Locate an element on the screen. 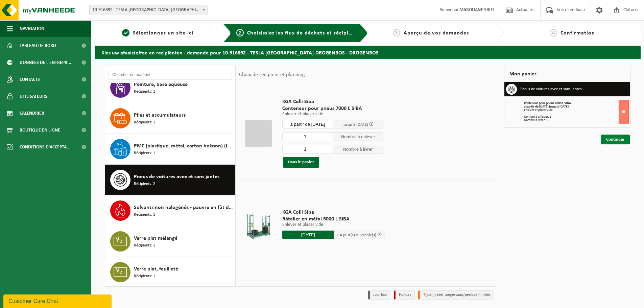 The width and height of the screenshot is (644, 308). button: PMC (plastique, métal, carton boisson) (industriel) Récipients: 1 is located at coordinates (170, 149).